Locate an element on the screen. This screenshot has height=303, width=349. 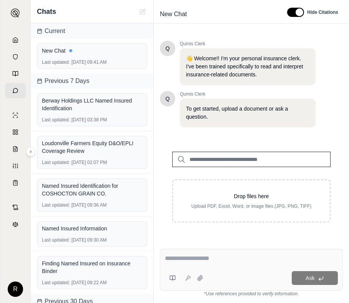
div: Current is located at coordinates (92, 31).